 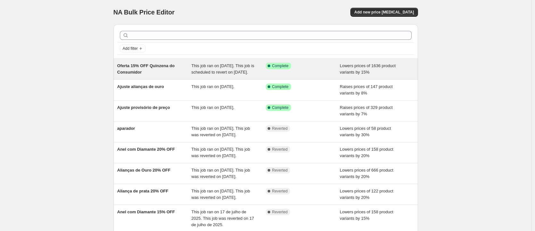 What do you see at coordinates (367, 152) in the screenshot?
I see `span: Lowers prices of 158 product variants by 20%` at bounding box center [367, 152].